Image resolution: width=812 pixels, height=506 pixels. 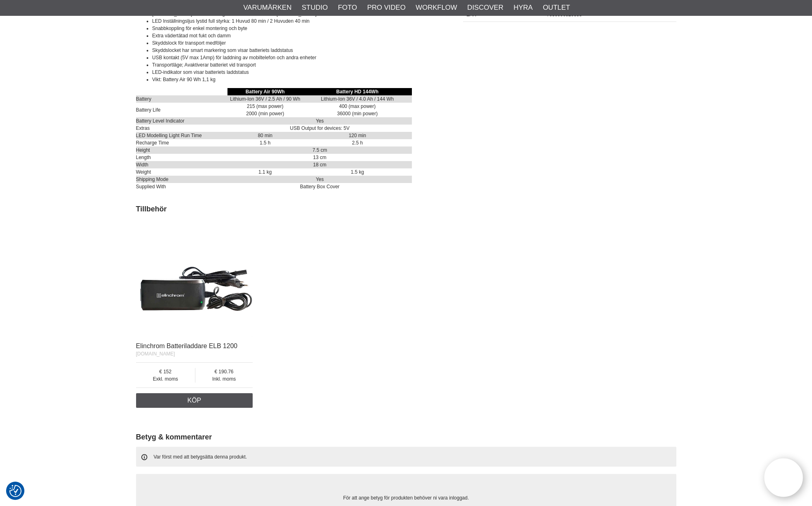 What do you see at coordinates (357, 143) in the screenshot?
I see `td: 2.5 h` at bounding box center [357, 143].